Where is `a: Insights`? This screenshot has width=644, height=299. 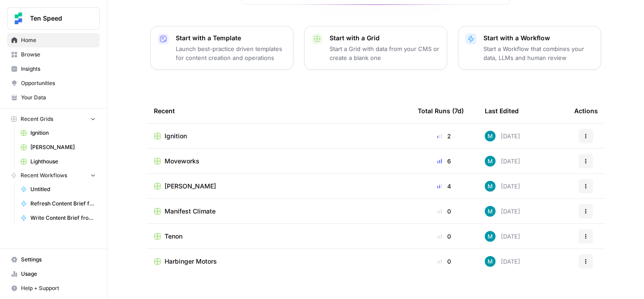 a: Insights is located at coordinates (53, 69).